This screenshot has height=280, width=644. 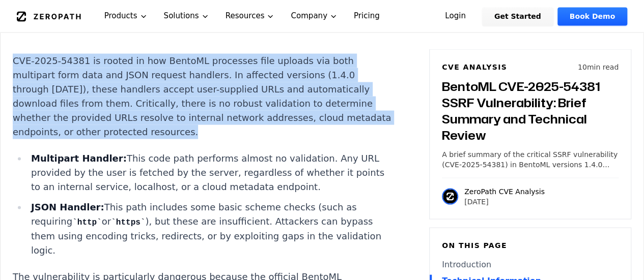 I want to click on strong: Multipart Handler:, so click(x=79, y=157).